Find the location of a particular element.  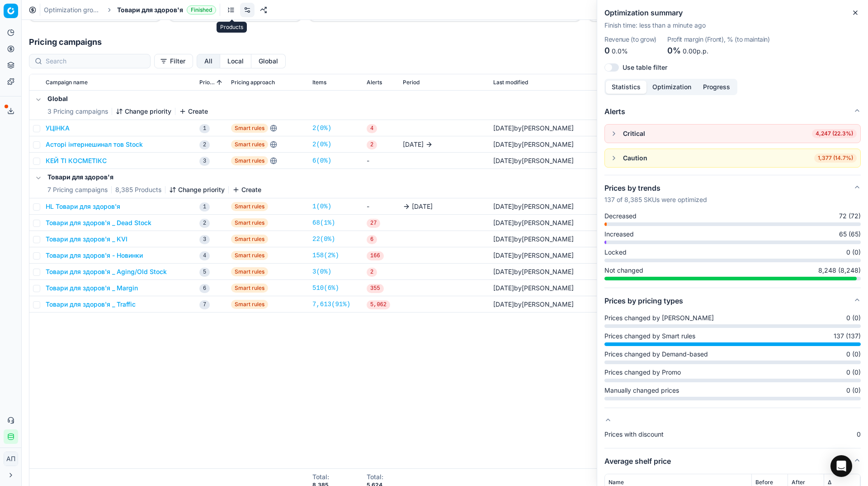

a: Optimization groups is located at coordinates (73, 10).